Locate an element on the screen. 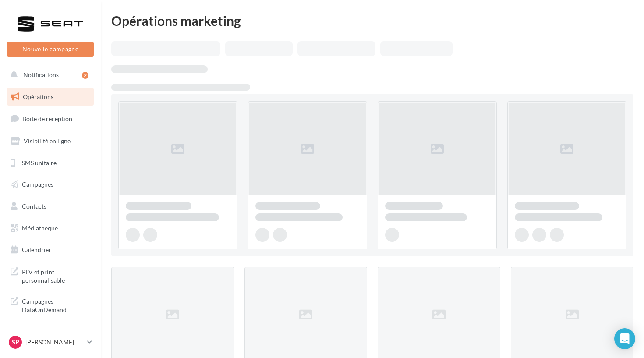  span: Sp is located at coordinates (15, 342).